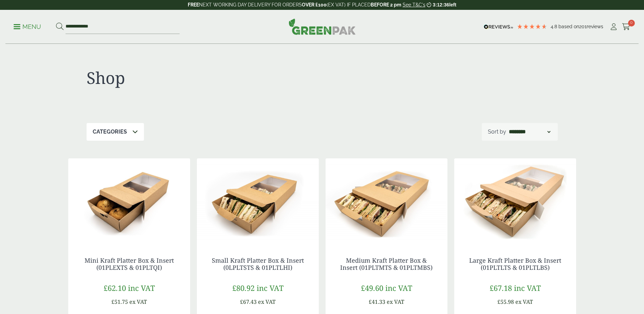 This screenshot has width=644, height=314. I want to click on h1: Shop, so click(205, 78).